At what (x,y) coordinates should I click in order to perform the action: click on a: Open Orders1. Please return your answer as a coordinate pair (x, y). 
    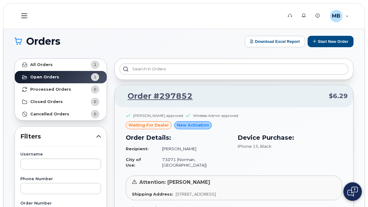
    Looking at the image, I should click on (61, 77).